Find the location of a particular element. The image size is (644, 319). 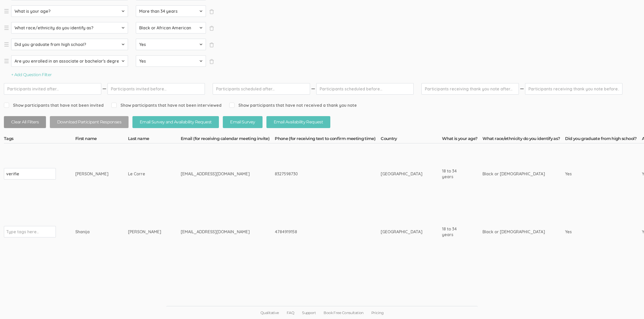

div: 4784919158 is located at coordinates (318, 232).